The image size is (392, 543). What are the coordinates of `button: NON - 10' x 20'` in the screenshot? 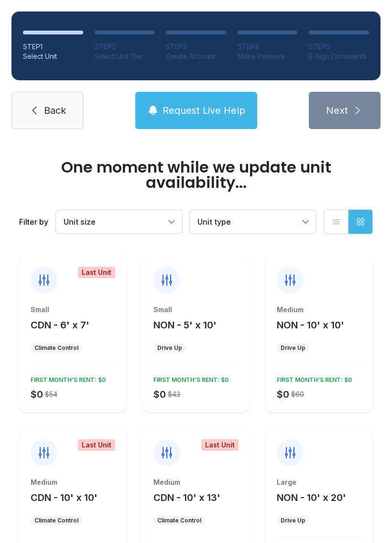 It's located at (312, 498).